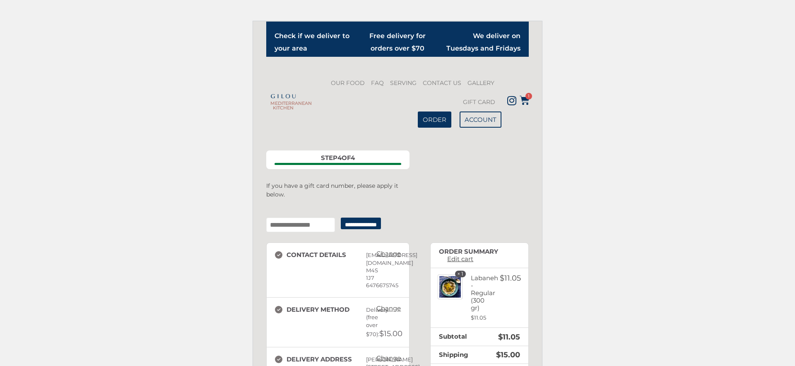 The image size is (795, 366). What do you see at coordinates (481, 83) in the screenshot?
I see `a: GALLERY` at bounding box center [481, 83].